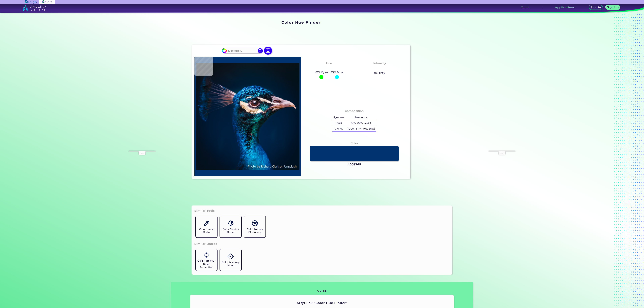  I want to click on h3: Guide, so click(322, 291).